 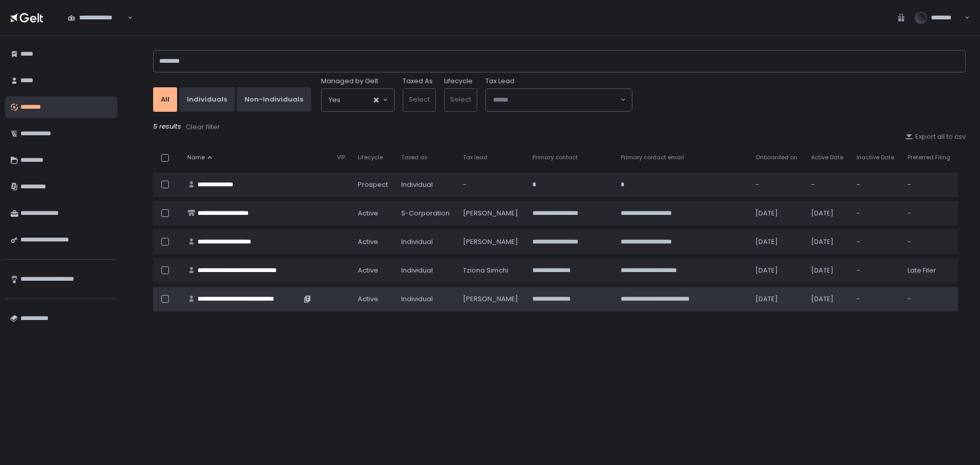 I want to click on button: Non-Individuals, so click(x=273, y=99).